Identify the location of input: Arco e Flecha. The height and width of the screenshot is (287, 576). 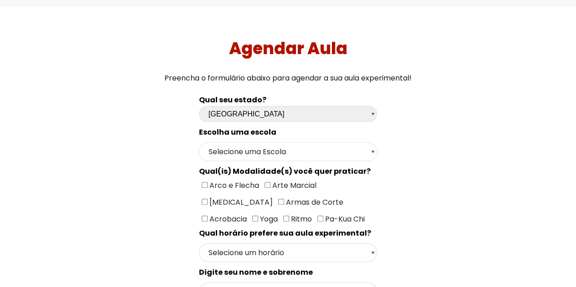
(204, 185).